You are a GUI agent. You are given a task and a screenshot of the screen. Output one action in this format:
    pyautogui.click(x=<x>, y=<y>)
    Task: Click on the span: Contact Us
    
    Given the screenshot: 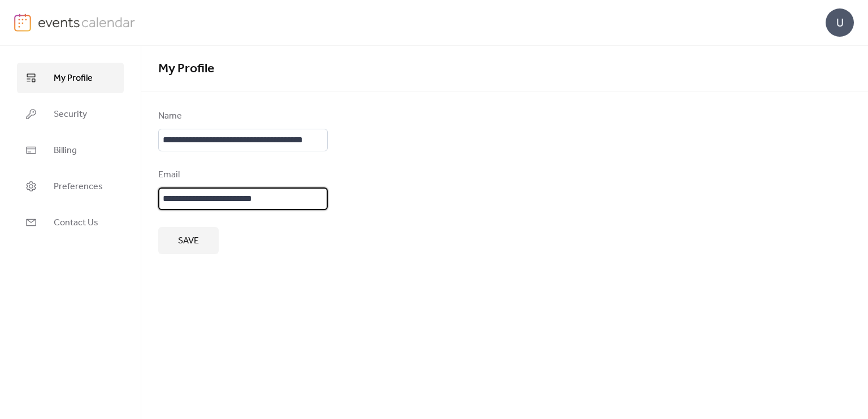 What is the action you would take?
    pyautogui.click(x=75, y=223)
    